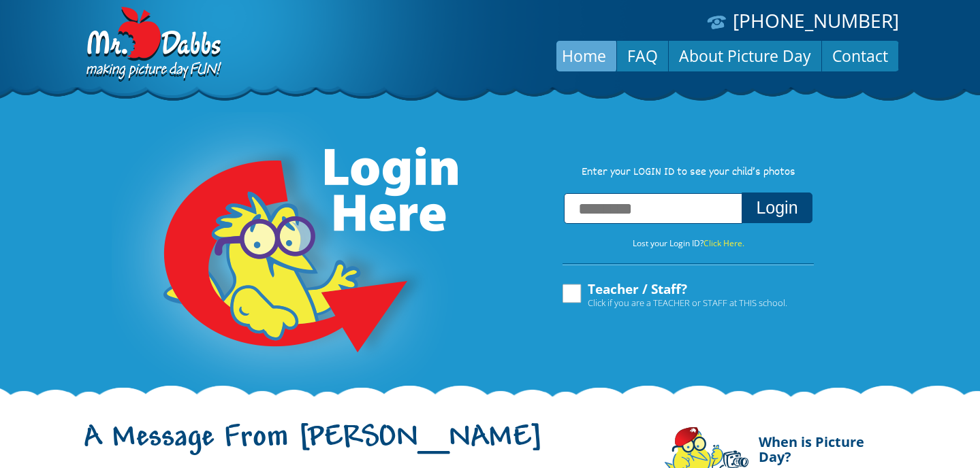 The height and width of the screenshot is (468, 980). Describe the element at coordinates (286, 255) in the screenshot. I see `img: Login Here` at that location.